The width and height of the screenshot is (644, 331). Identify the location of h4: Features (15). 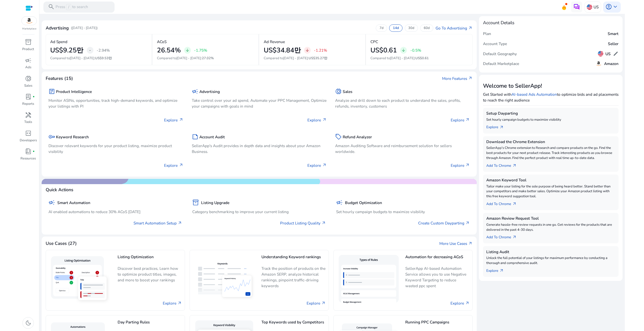
(59, 78).